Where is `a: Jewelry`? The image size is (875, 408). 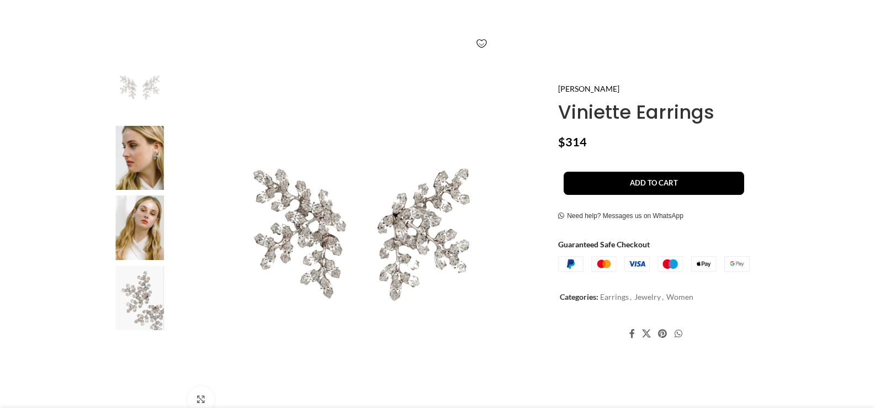
a: Jewelry is located at coordinates (648, 297).